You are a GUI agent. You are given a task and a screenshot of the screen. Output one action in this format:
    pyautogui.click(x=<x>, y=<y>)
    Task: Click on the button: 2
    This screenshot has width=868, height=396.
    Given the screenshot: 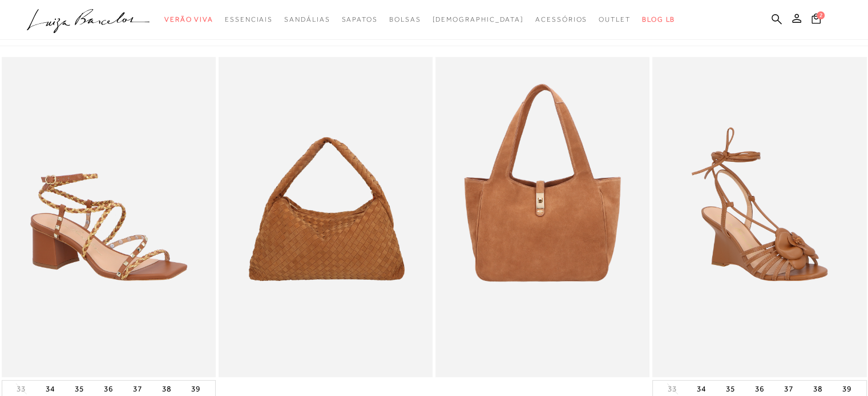 What is the action you would take?
    pyautogui.click(x=816, y=20)
    